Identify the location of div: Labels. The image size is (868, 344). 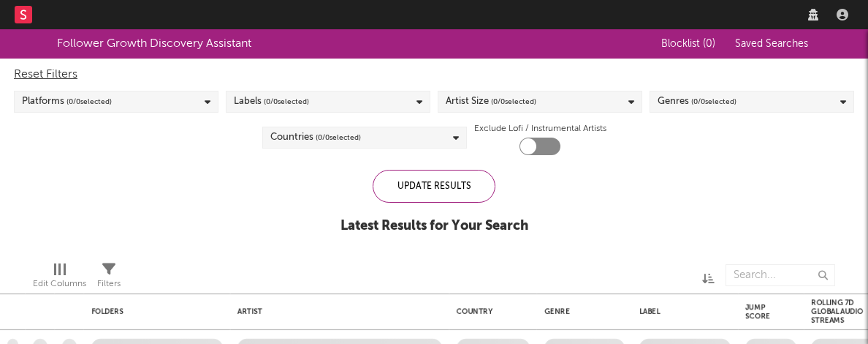
(271, 102).